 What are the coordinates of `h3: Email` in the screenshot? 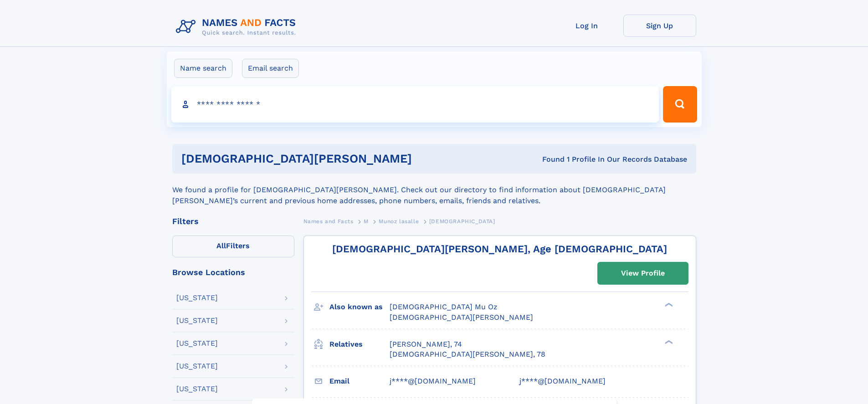 It's located at (359, 381).